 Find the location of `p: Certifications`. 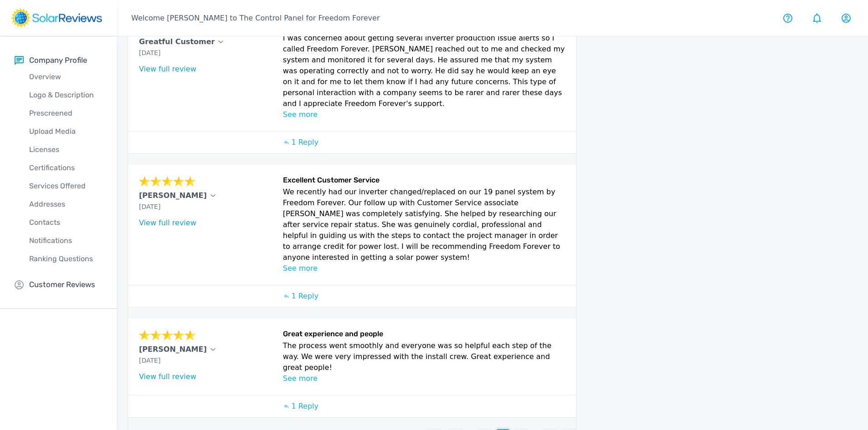

p: Certifications is located at coordinates (65, 168).